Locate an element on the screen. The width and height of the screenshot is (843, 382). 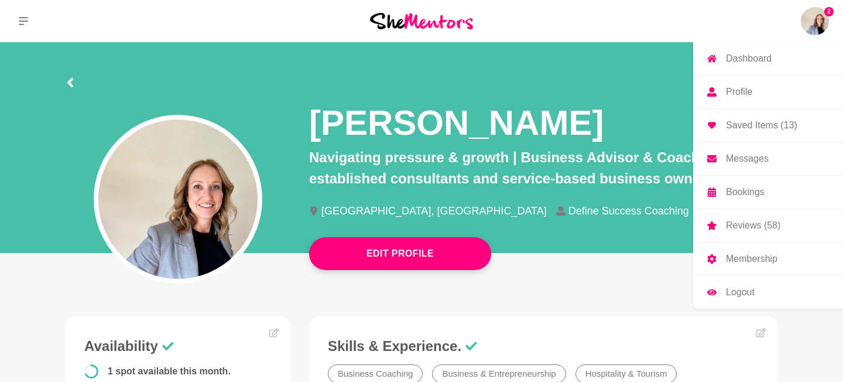
span: 1 spot available this month. is located at coordinates (169, 371).